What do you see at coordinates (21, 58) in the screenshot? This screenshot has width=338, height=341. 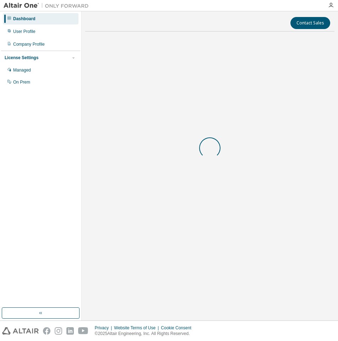 I see `div: License Settings` at bounding box center [21, 58].